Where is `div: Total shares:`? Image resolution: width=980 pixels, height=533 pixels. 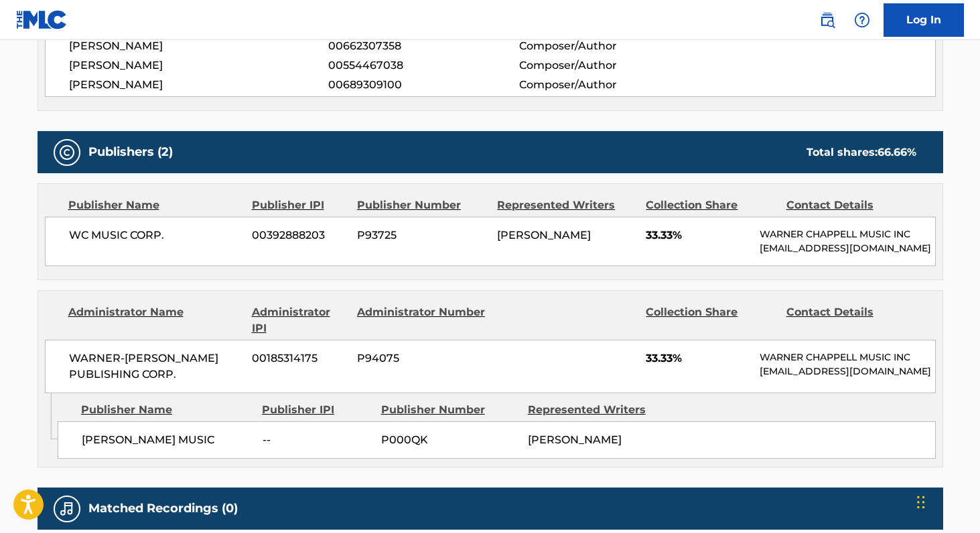
div: Total shares: is located at coordinates (862, 153).